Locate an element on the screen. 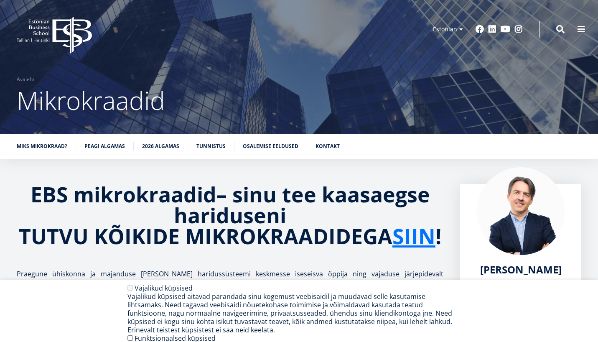 This screenshot has width=598, height=342. a: SIIN is located at coordinates (413, 236).